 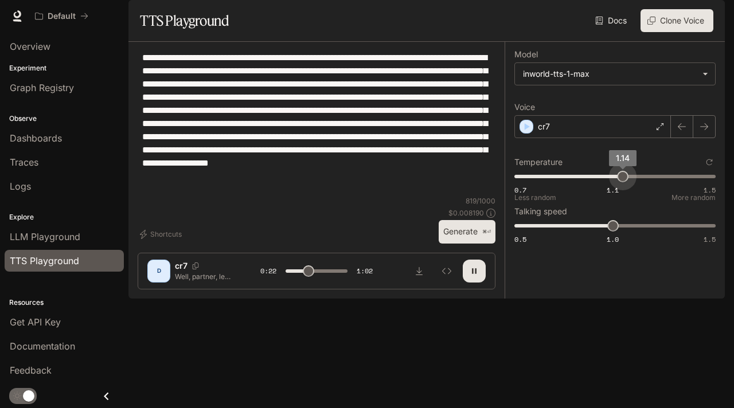 What do you see at coordinates (268, 271) in the screenshot?
I see `span: 0:22` at bounding box center [268, 271].